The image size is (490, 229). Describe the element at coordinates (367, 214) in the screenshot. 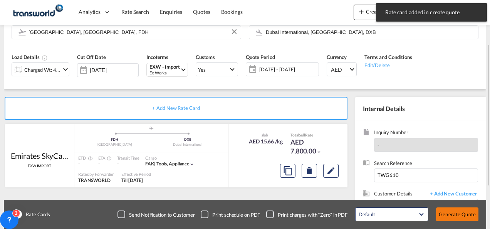

I see `div: Default` at that location.